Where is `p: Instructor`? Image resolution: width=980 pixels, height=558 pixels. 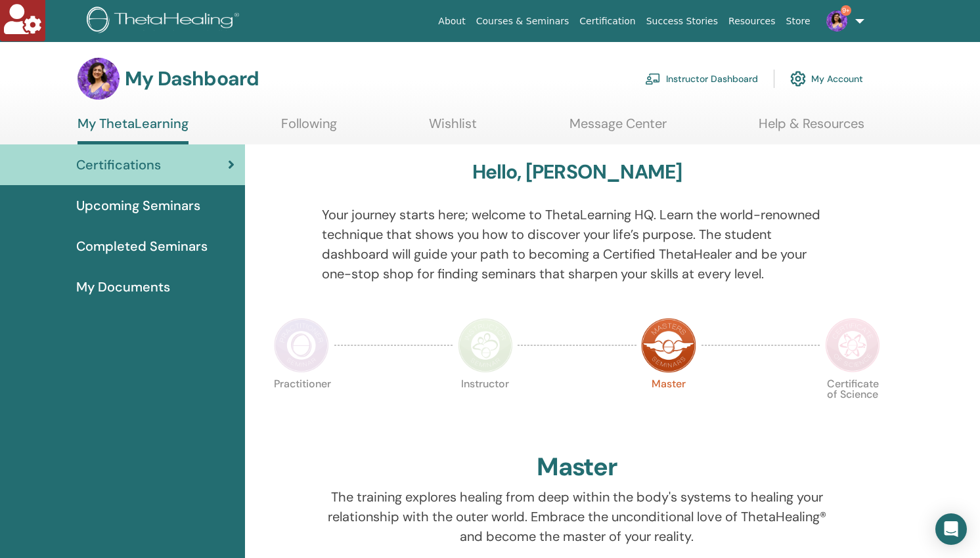 p: Instructor is located at coordinates (485, 407).